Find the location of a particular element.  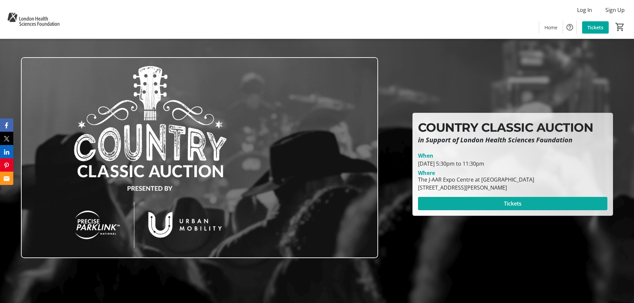

span: Sign Up is located at coordinates (615, 10).